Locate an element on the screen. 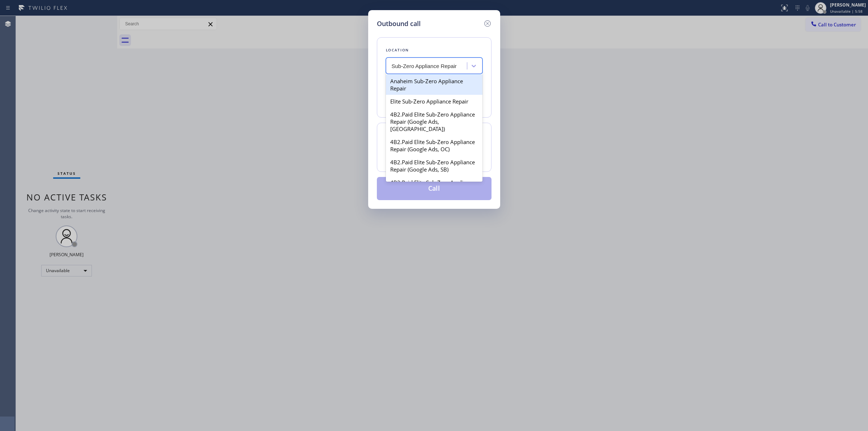 The height and width of the screenshot is (431, 868). button: Call is located at coordinates (434, 188).